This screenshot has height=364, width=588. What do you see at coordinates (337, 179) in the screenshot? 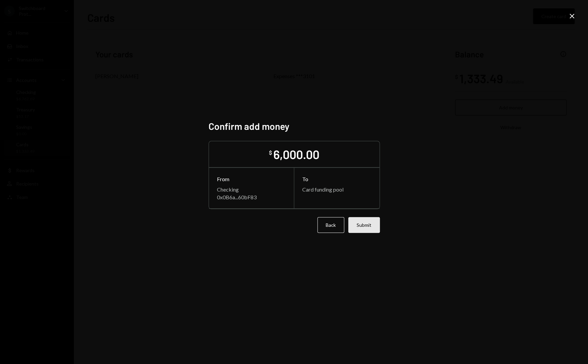
I see `div: To` at bounding box center [337, 179].